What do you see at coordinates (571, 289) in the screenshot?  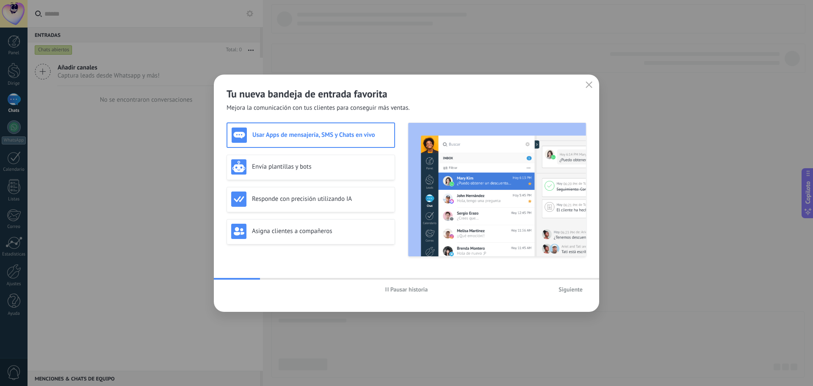 I see `font: Siguiente` at bounding box center [571, 289].